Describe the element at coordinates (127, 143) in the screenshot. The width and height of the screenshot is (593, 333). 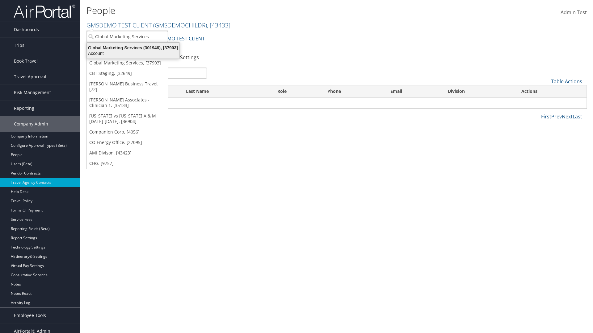
I see `a: CO Energy Office, [27095]` at that location.